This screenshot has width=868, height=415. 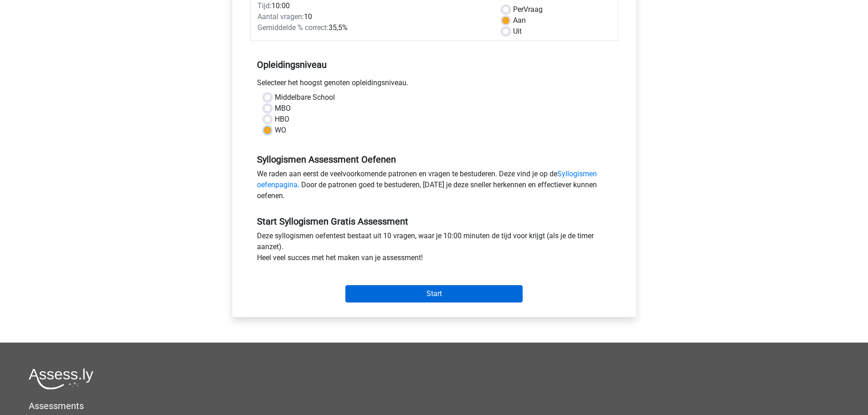 What do you see at coordinates (305, 97) in the screenshot?
I see `label: Middelbare School` at bounding box center [305, 97].